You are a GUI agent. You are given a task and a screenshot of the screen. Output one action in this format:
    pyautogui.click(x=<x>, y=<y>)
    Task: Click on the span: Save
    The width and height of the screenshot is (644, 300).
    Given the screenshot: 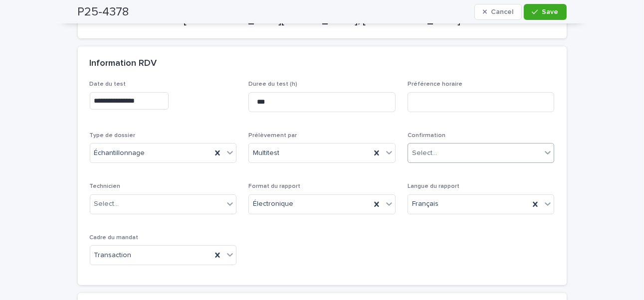 What is the action you would take?
    pyautogui.click(x=550, y=12)
    